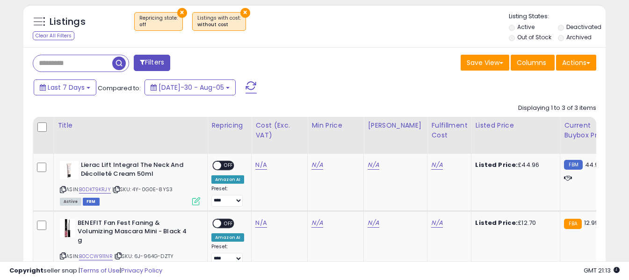 This screenshot has height=280, width=629. Describe the element at coordinates (91, 202) in the screenshot. I see `span: FBM` at that location.